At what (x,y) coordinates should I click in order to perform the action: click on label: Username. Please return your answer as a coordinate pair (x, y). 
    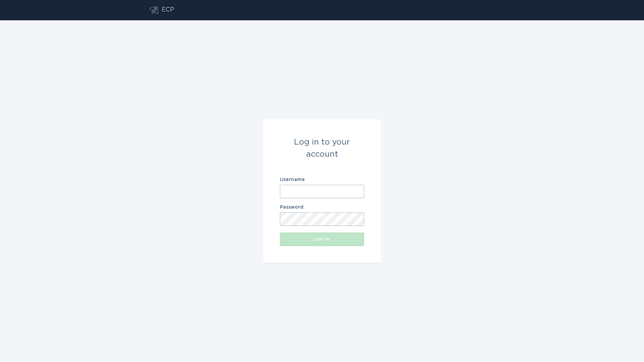
    Looking at the image, I should click on (322, 180).